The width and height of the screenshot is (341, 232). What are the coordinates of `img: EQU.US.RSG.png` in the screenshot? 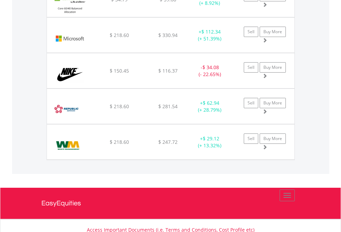 It's located at (68, 109).